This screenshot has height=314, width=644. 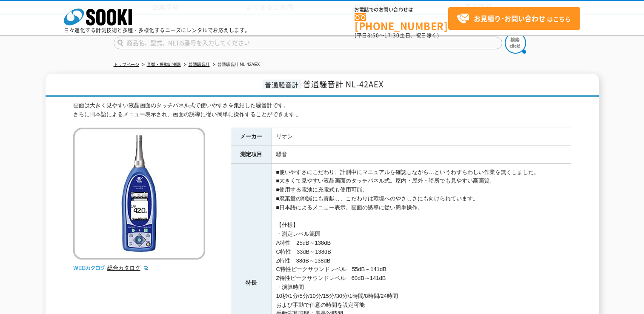 I want to click on img: 普通騒音計 NL-42AEX, so click(x=139, y=194).